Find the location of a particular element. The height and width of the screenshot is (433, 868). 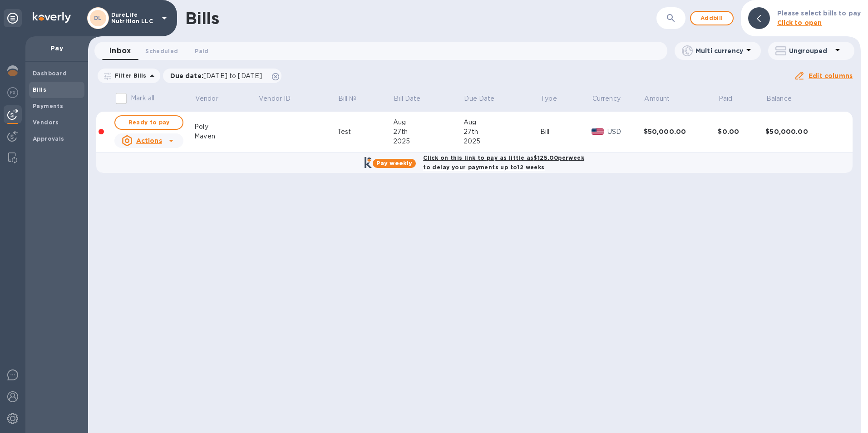

p: Paid is located at coordinates (726, 98).